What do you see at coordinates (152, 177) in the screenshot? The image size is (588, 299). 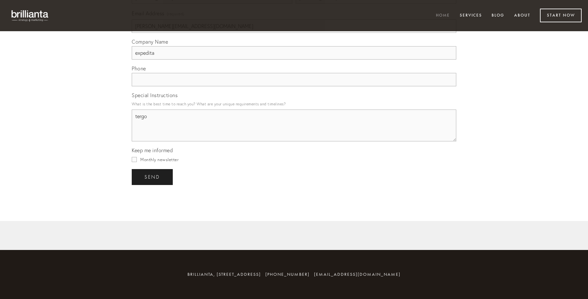 I see `span: send` at bounding box center [152, 177].